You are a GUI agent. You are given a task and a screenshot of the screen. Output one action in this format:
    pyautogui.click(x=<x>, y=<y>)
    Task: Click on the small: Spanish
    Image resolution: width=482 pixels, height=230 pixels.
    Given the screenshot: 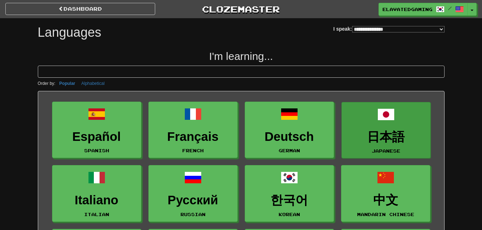 What is the action you would take?
    pyautogui.click(x=97, y=151)
    